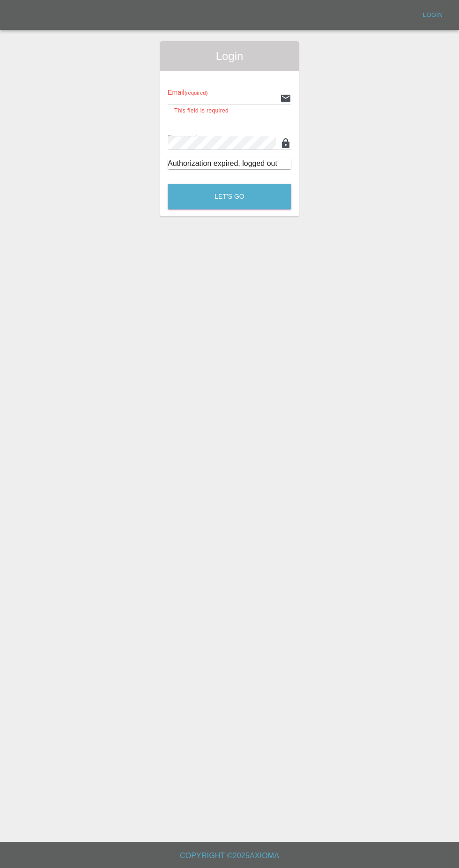 This screenshot has height=868, width=459. Describe the element at coordinates (194, 138) in the screenshot. I see `span: Password` at that location.